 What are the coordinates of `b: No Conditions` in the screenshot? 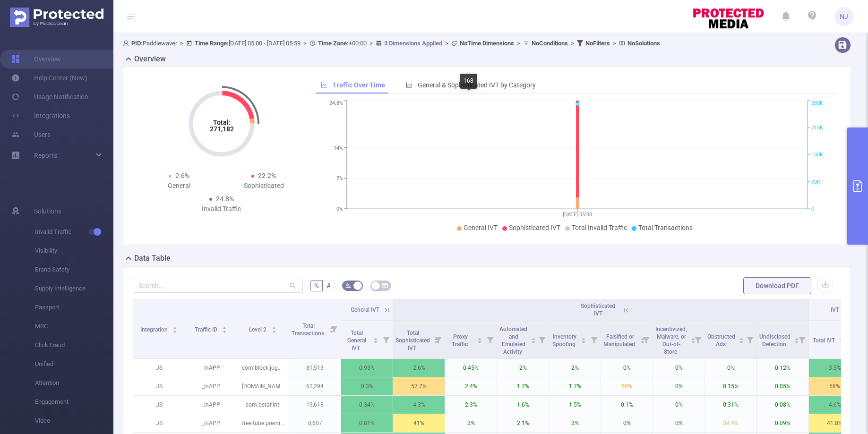 It's located at (549, 43).